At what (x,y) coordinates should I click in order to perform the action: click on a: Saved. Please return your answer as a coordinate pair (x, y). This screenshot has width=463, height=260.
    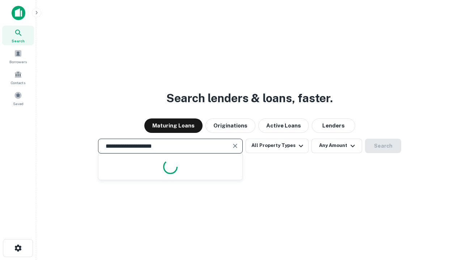
    Looking at the image, I should click on (18, 98).